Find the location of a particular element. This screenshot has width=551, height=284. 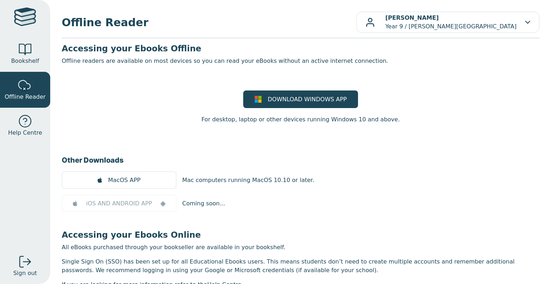

p: For desktop, laptop or other devices running Windows 10 and above. is located at coordinates (300, 119).